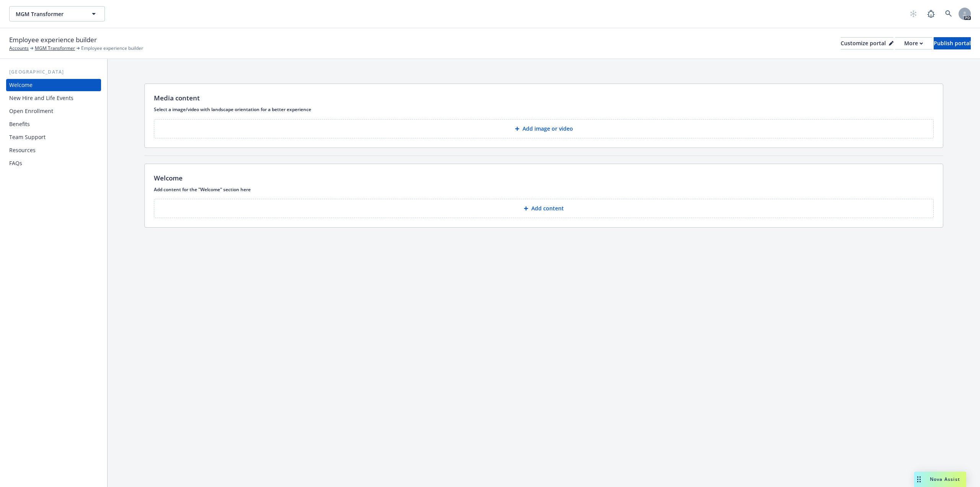 The width and height of the screenshot is (980, 487). I want to click on p: Add content, so click(547, 208).